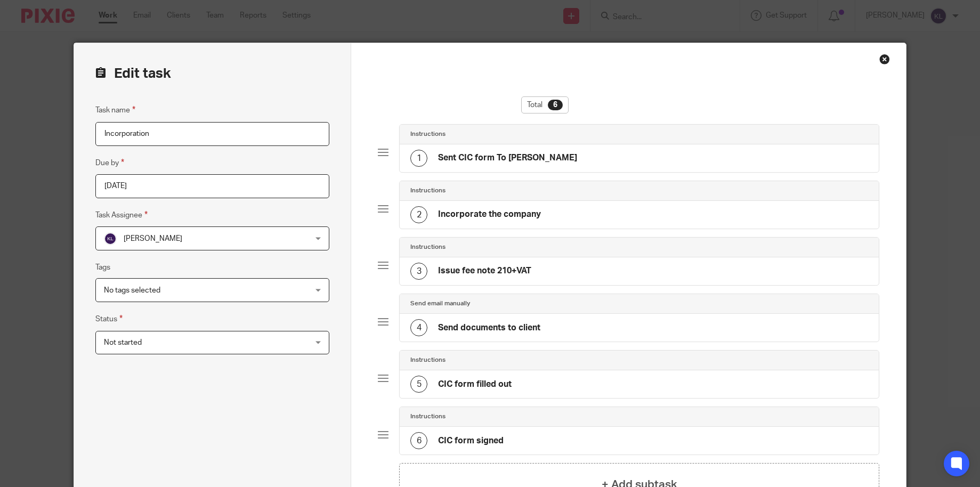  What do you see at coordinates (885, 59) in the screenshot?
I see `div: Close this dialog window` at bounding box center [885, 59].